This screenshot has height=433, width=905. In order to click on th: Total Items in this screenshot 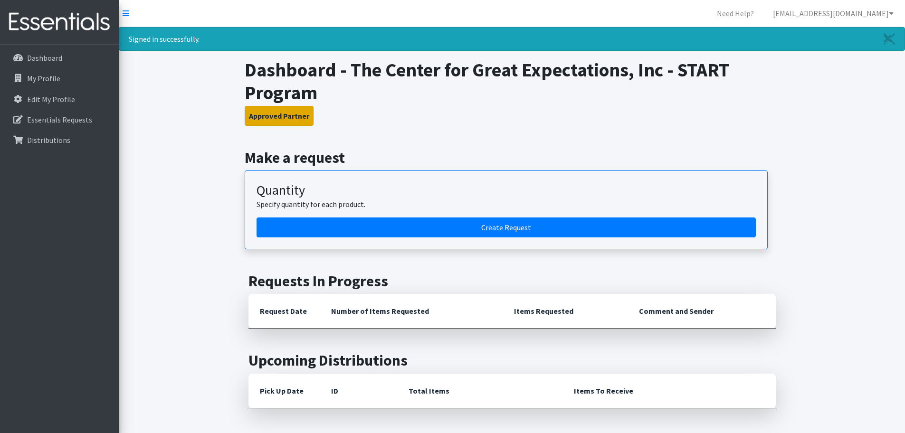, I will do `click(480, 391)`.